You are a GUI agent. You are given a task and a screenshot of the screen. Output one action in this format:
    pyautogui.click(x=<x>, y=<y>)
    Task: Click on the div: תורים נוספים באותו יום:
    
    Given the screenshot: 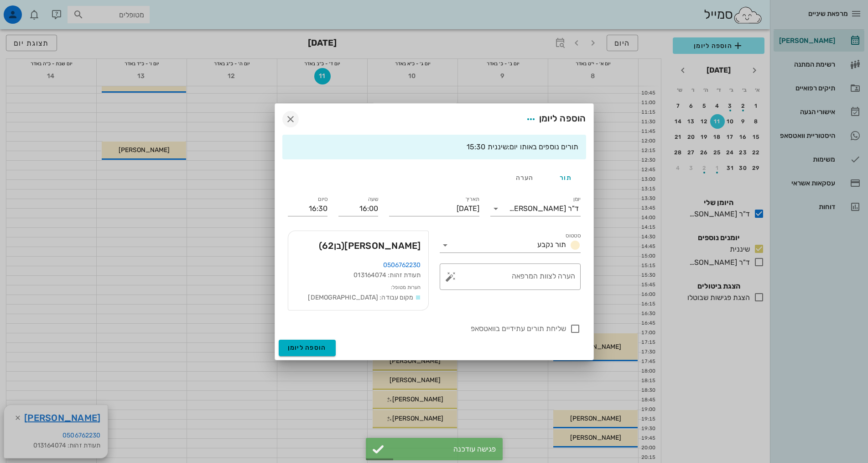 What is the action you would take?
    pyautogui.click(x=434, y=147)
    